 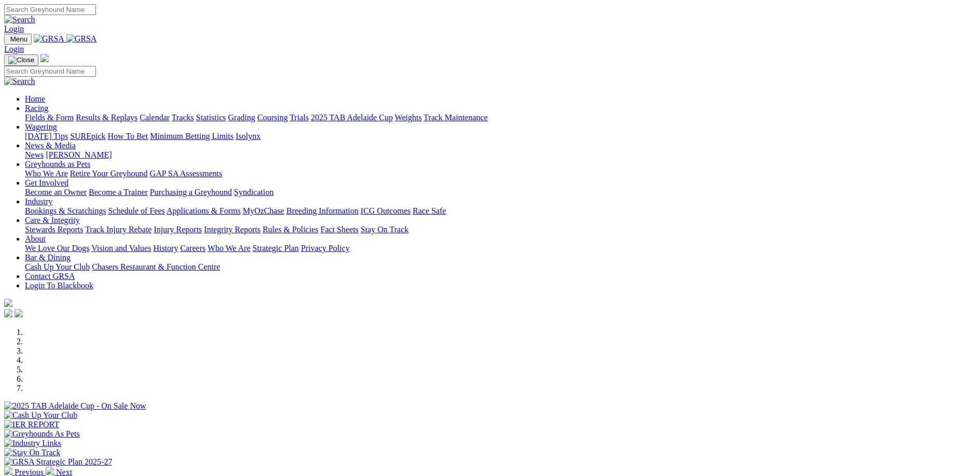 I want to click on a: GAP SA Assessments, so click(x=186, y=173).